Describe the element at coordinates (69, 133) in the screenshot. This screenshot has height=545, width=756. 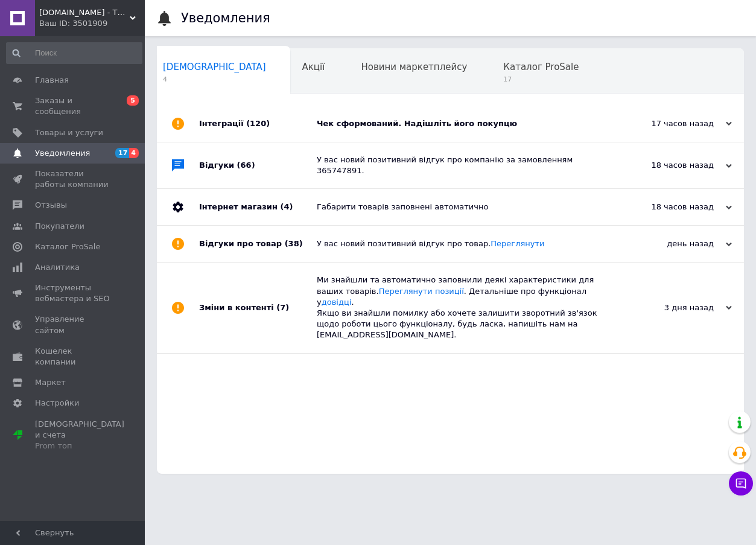
I see `span: Товары и услуги` at that location.